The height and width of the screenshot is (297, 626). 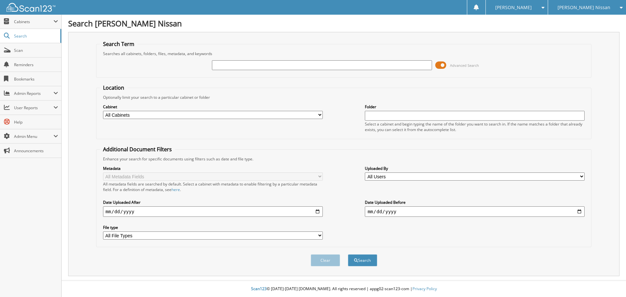 I want to click on span: Cabinets, so click(x=34, y=22).